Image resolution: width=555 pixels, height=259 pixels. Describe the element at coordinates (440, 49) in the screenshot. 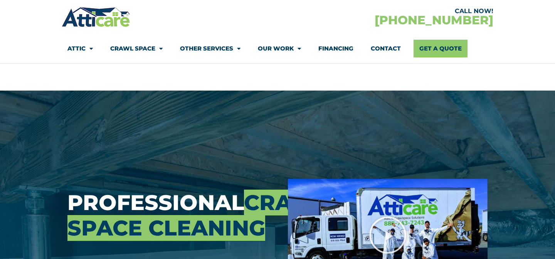

I see `a: Get A Quote` at that location.